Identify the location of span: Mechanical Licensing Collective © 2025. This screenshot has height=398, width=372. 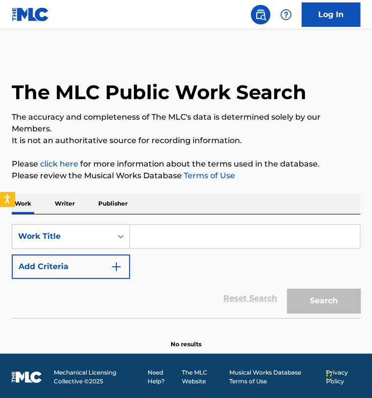
(98, 377).